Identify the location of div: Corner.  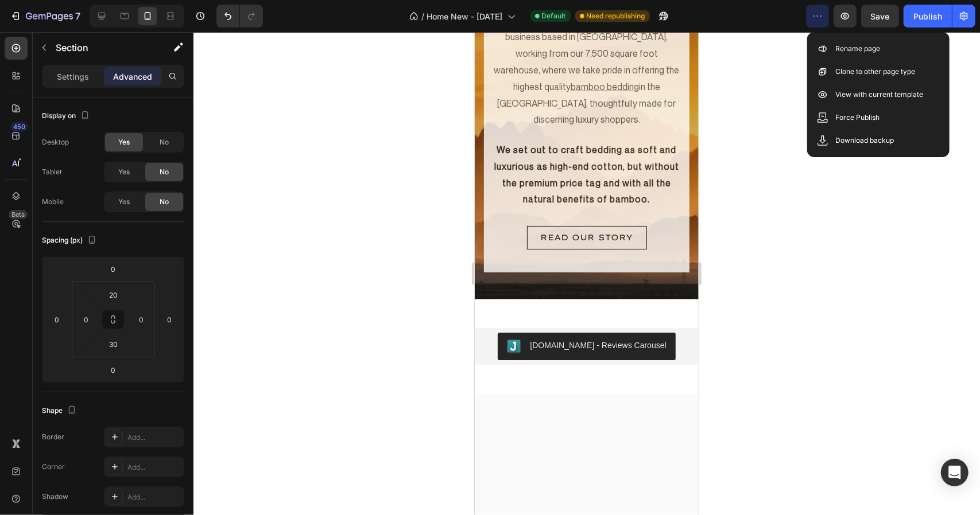
(53, 467).